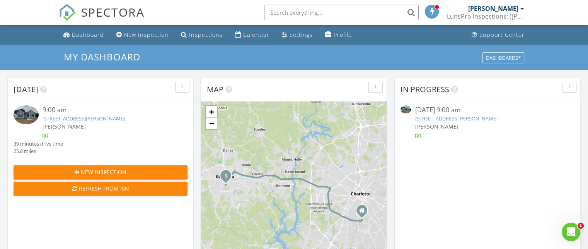 This screenshot has width=588, height=249. Describe the element at coordinates (498, 35) in the screenshot. I see `a: Support Center` at that location.